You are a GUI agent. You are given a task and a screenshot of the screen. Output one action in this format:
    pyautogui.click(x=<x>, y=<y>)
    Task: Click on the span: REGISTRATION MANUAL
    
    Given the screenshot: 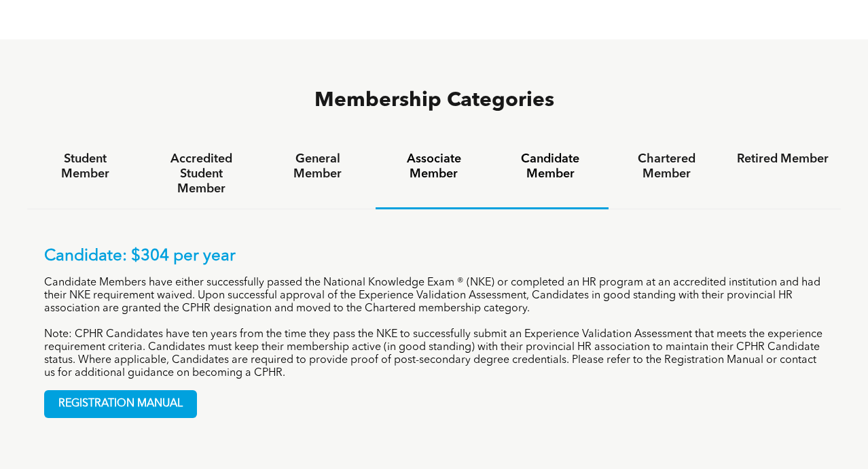 What is the action you would take?
    pyautogui.click(x=120, y=403)
    